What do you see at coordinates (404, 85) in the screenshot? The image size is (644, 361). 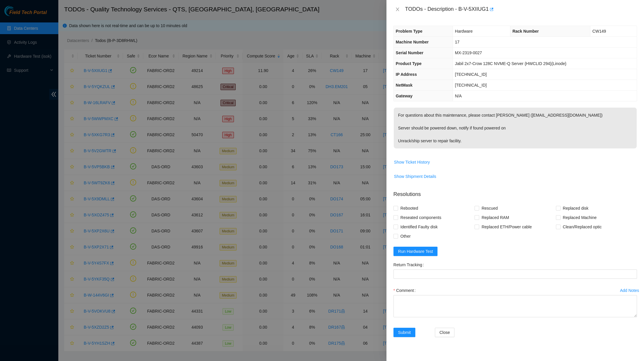 I see `span: NetMask` at bounding box center [404, 85].